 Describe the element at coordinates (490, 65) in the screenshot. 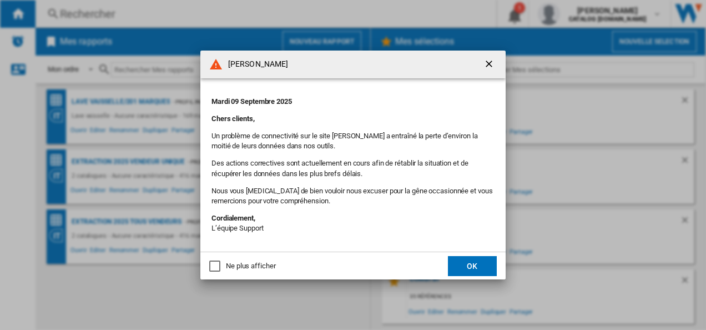

I see `ng-md-icon: getI18NText('BUTTONS.CLOSE_DIALOG')` at that location.